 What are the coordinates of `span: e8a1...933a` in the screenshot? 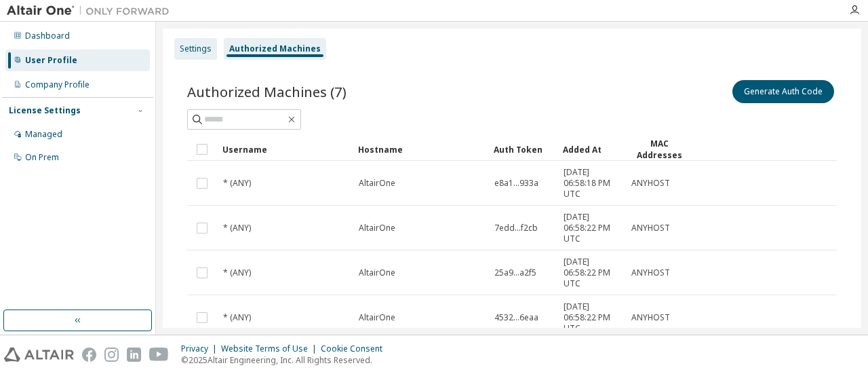 It's located at (516, 183).